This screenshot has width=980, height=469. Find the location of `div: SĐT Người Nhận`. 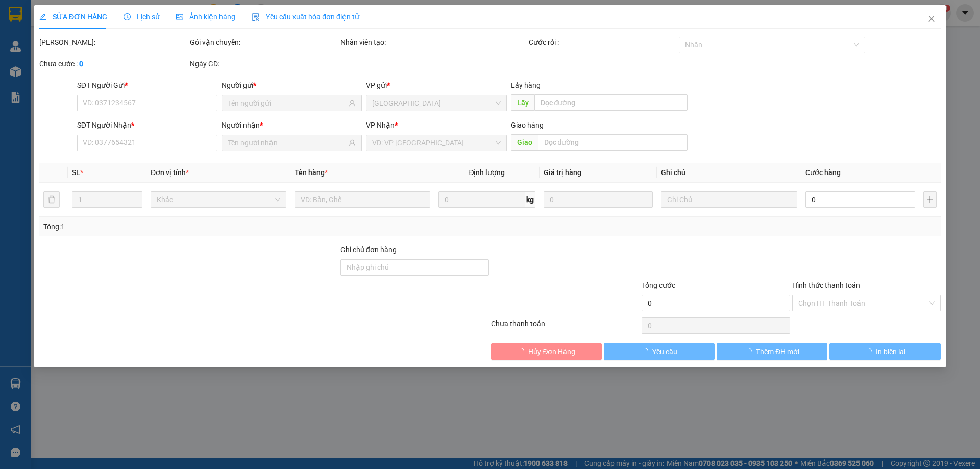

div: SĐT Người Nhận is located at coordinates (147, 125).